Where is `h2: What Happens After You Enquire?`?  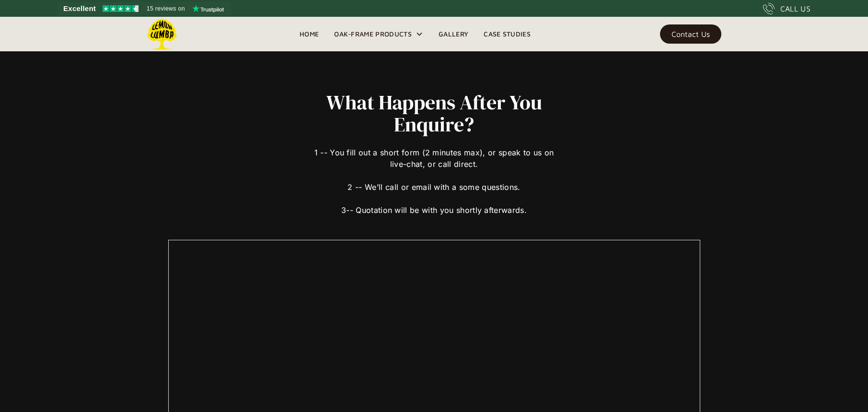 h2: What Happens After You Enquire? is located at coordinates (434, 113).